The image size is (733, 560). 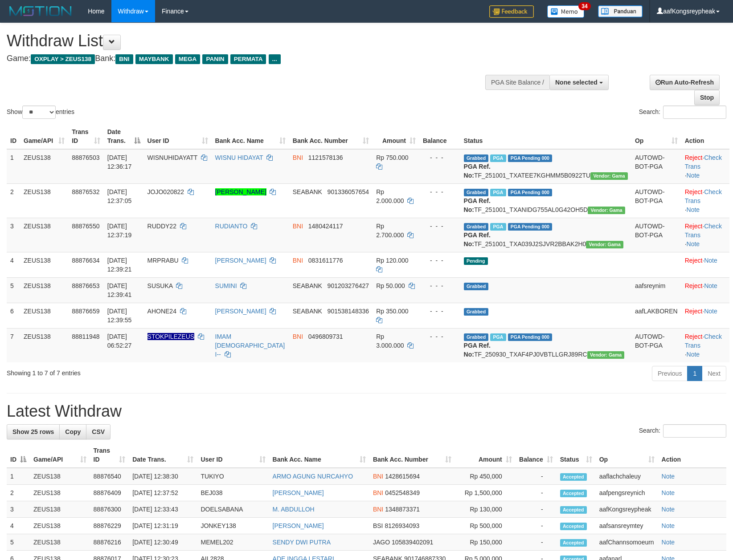 I want to click on span: PANIN, so click(x=214, y=59).